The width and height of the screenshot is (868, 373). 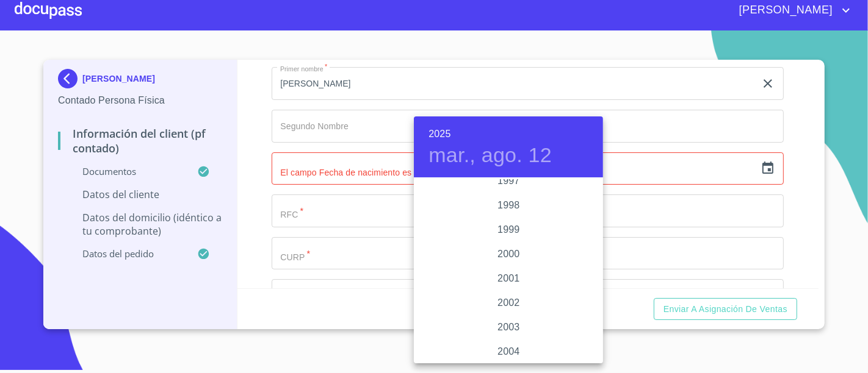 What do you see at coordinates (509, 230) in the screenshot?
I see `div: 1999` at bounding box center [509, 230].